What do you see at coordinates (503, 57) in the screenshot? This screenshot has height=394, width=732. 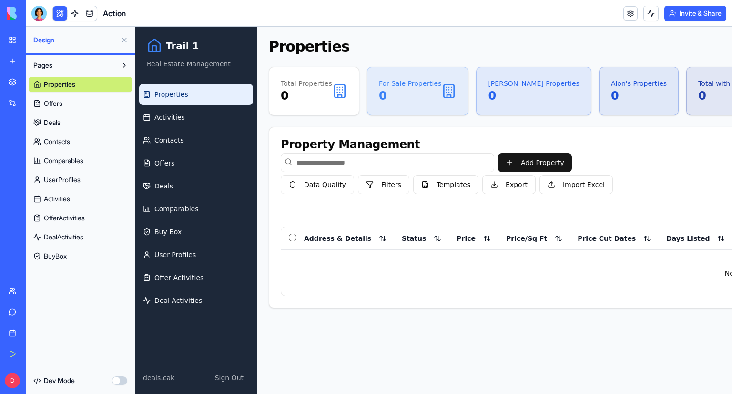 I see `p: Alon's Properties` at bounding box center [503, 57].